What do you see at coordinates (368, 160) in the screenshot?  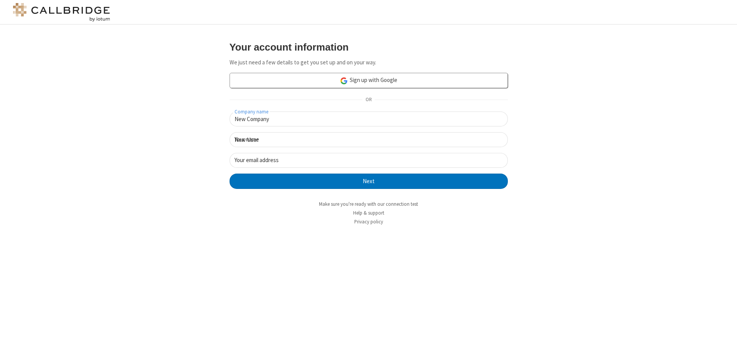 I see `input: Your email address` at bounding box center [368, 160].